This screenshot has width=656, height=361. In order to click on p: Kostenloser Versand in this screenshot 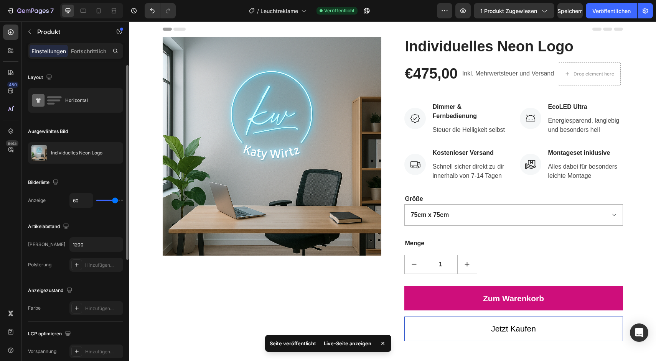, I will do `click(340, 132)`.